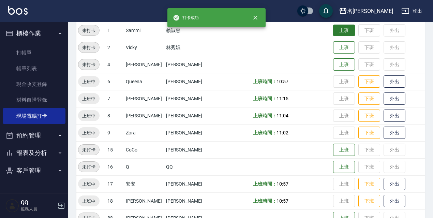  I want to click on a: 打帳單, so click(34, 53).